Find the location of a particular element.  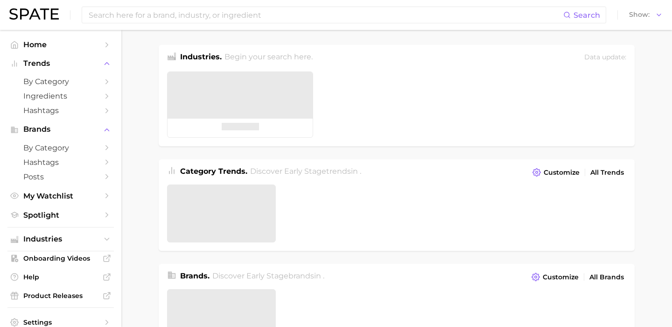

span: Brands . is located at coordinates (195, 275).